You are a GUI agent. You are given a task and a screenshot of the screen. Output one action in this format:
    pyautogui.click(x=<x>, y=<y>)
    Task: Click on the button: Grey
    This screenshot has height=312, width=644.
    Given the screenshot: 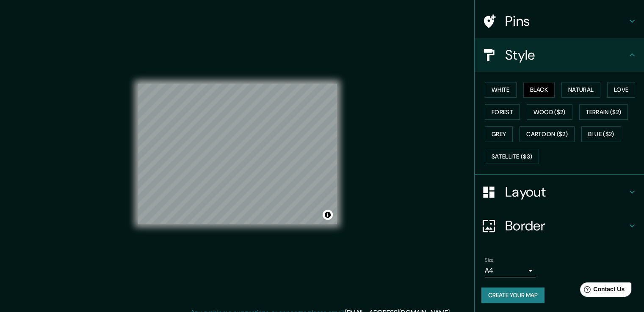 What is the action you would take?
    pyautogui.click(x=499, y=134)
    